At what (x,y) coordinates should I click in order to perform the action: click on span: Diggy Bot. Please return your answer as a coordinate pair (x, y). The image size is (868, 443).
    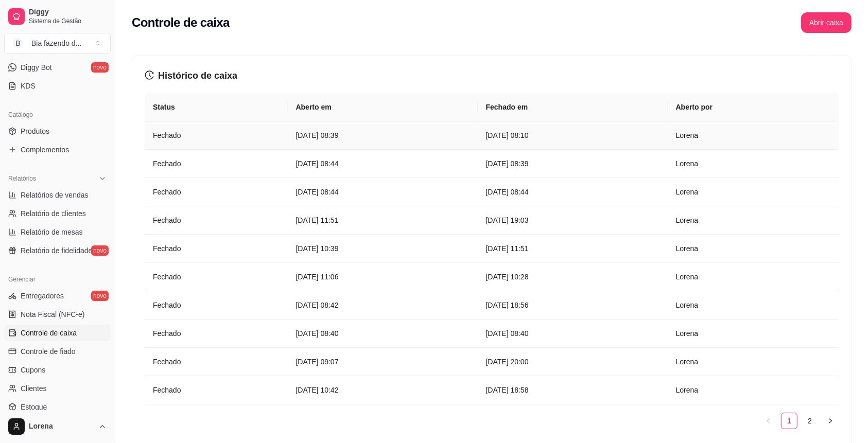
    Looking at the image, I should click on (36, 67).